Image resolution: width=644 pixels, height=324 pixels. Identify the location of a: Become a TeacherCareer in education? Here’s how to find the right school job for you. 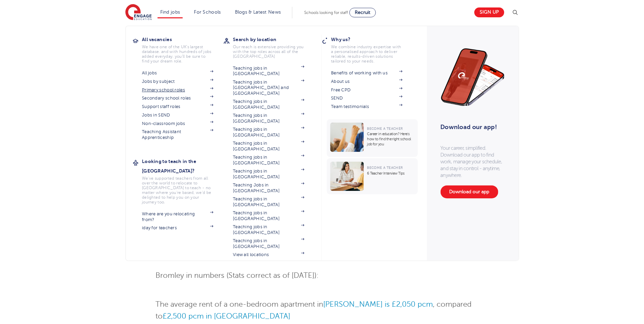
(373, 138).